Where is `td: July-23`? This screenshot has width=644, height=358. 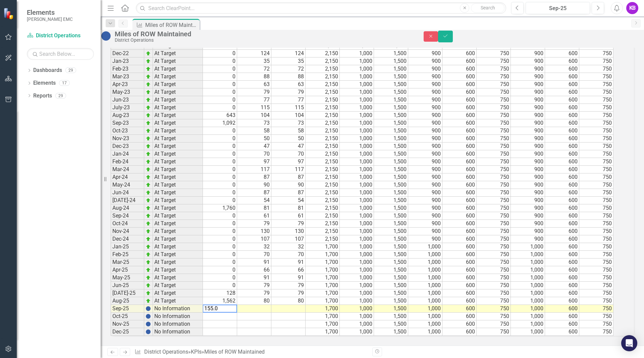 td: July-23 is located at coordinates (127, 108).